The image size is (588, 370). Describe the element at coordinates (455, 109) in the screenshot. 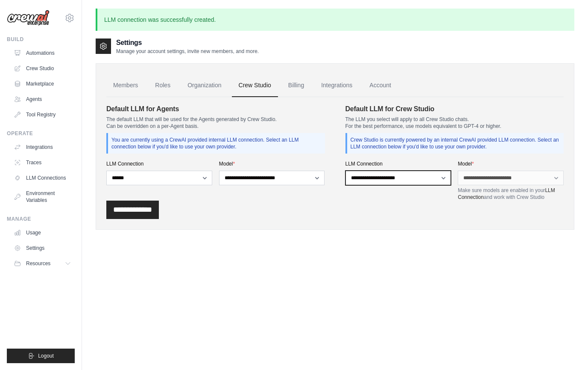

I see `h4: Default LLM for Crew Studio` at that location.